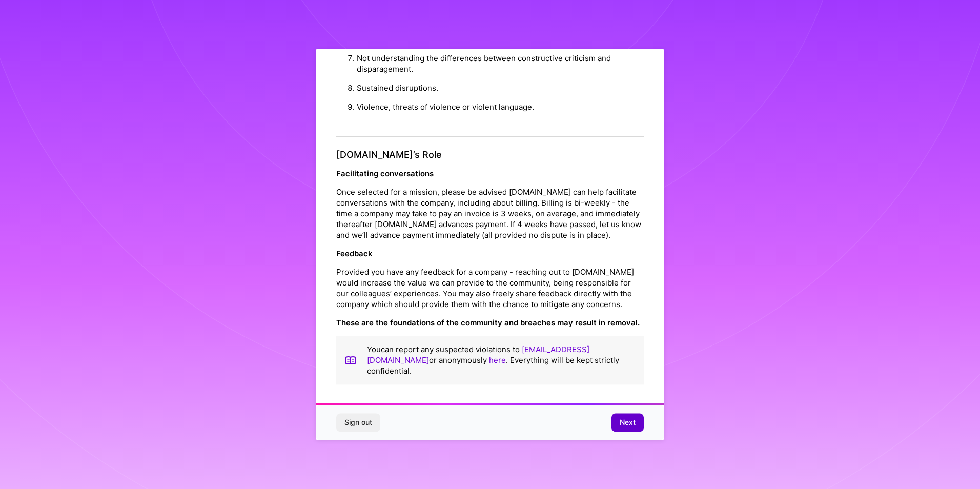  What do you see at coordinates (488, 322) in the screenshot?
I see `strong: These are the foundations of the community and breaches may result in removal.` at bounding box center [488, 322].